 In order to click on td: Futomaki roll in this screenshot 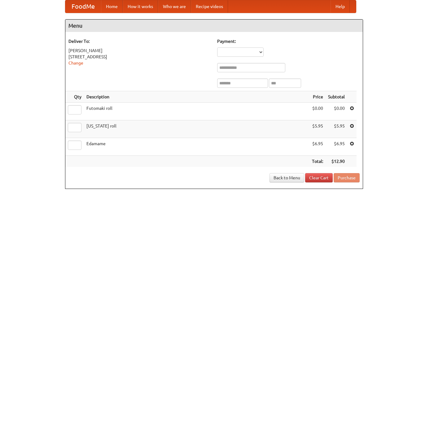, I will do `click(197, 111)`.